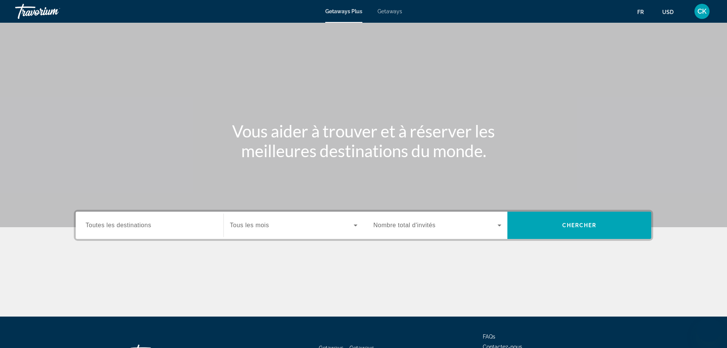  What do you see at coordinates (579, 225) in the screenshot?
I see `button: Search` at bounding box center [579, 225].